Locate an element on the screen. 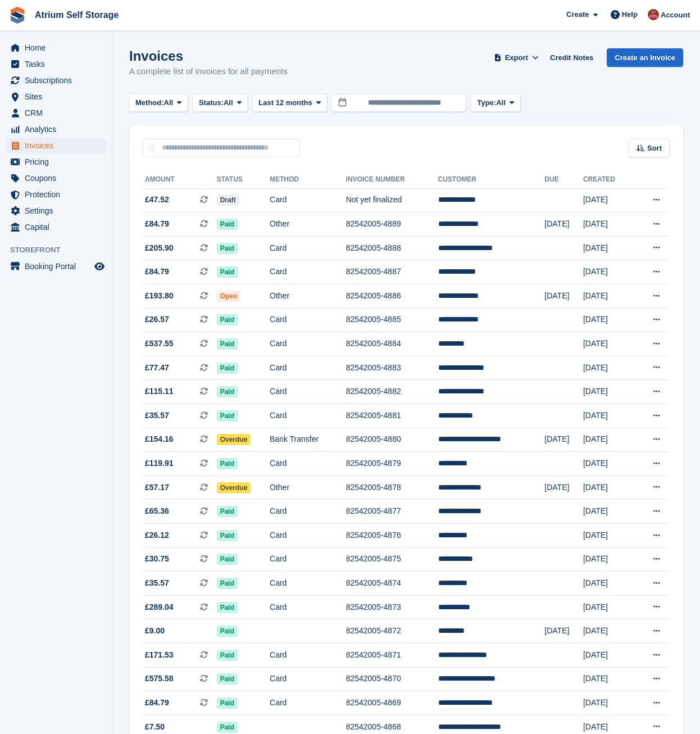 The height and width of the screenshot is (734, 700). span: £171.53 is located at coordinates (159, 655).